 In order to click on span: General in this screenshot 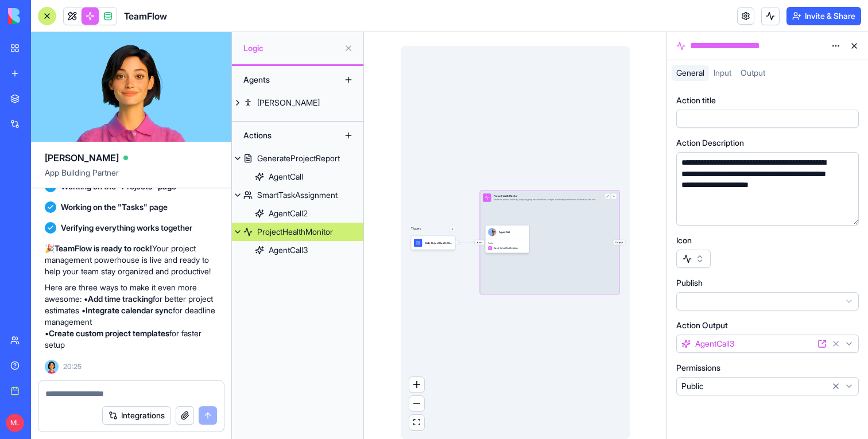, I will do `click(690, 72)`.